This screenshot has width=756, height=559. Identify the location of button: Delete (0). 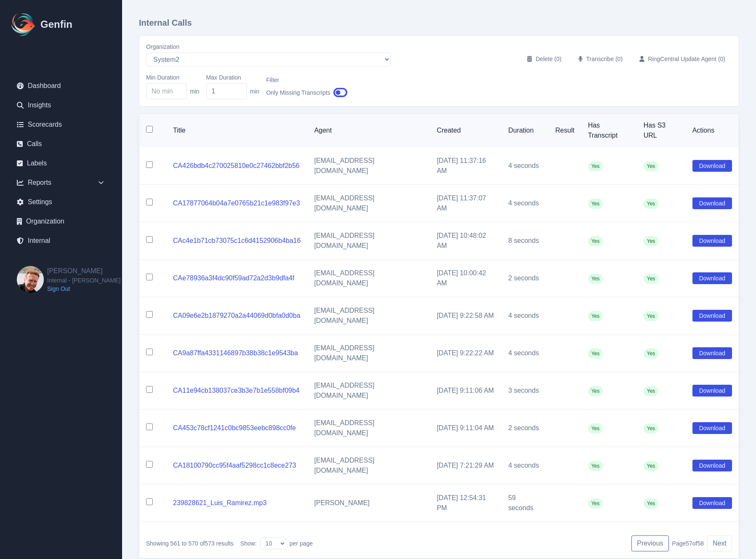
(544, 59).